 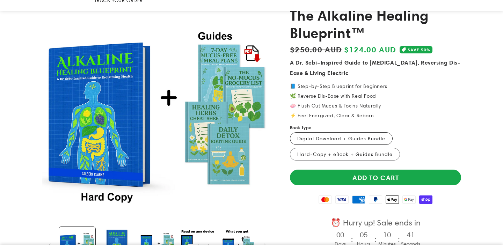 What do you see at coordinates (364, 235) in the screenshot?
I see `h4: 05` at bounding box center [364, 235].